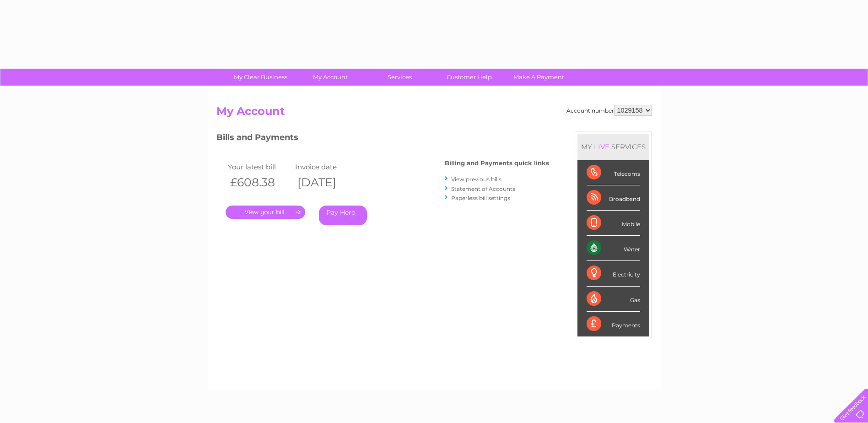  What do you see at coordinates (602, 146) in the screenshot?
I see `div: LIVE` at bounding box center [602, 146].